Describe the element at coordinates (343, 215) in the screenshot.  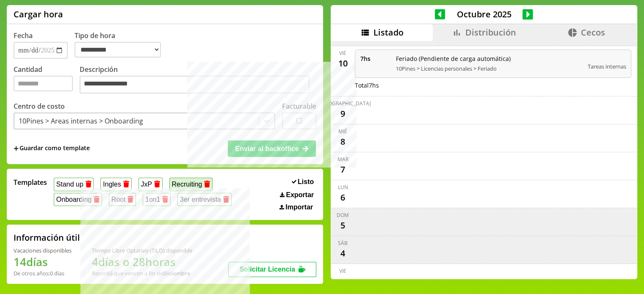
I see `div: dom` at that location.